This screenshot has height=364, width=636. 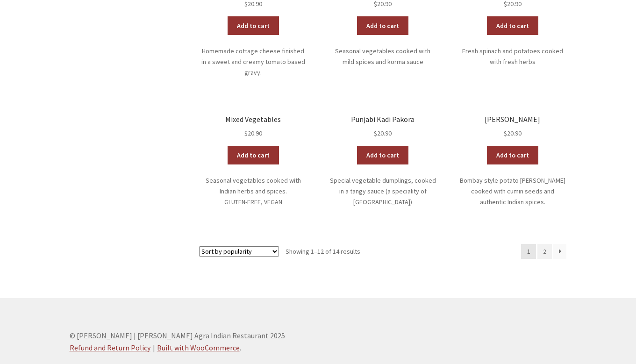 What do you see at coordinates (383, 119) in the screenshot?
I see `h2: Punjabi Kadi Pakora` at bounding box center [383, 119].